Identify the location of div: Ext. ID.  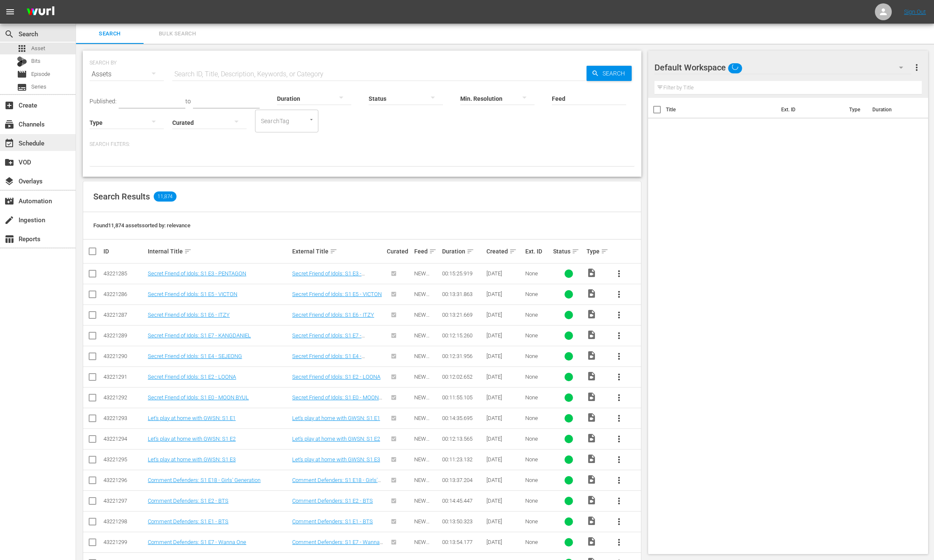
(538, 251).